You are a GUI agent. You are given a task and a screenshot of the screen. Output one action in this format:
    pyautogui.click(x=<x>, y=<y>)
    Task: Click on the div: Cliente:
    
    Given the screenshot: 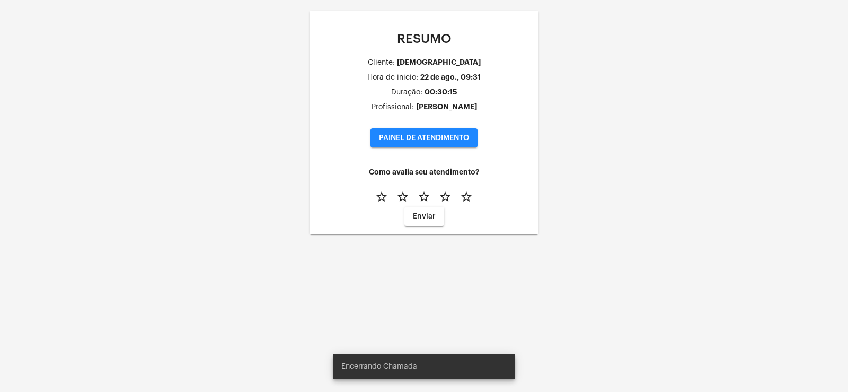 What is the action you would take?
    pyautogui.click(x=381, y=63)
    